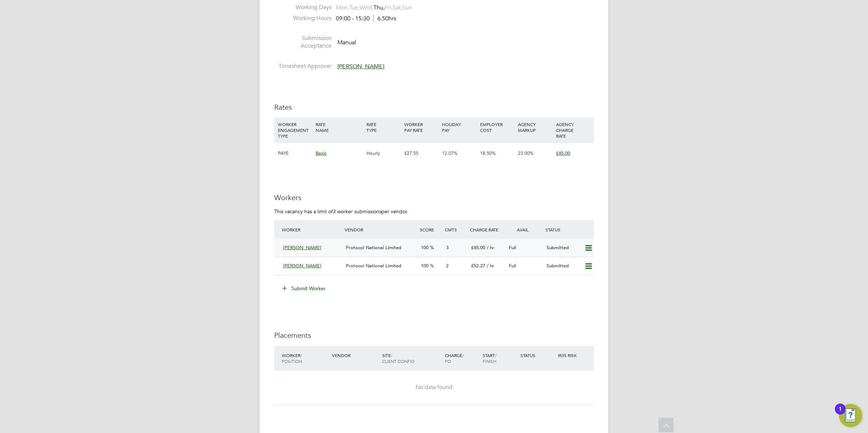 This screenshot has width=868, height=433. Describe the element at coordinates (488, 153) in the screenshot. I see `span: 18.50%` at that location.